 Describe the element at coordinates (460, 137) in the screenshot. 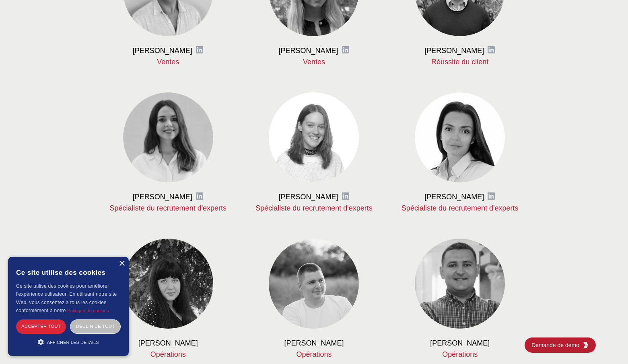

I see `img: Zhanna Podtykan` at that location.